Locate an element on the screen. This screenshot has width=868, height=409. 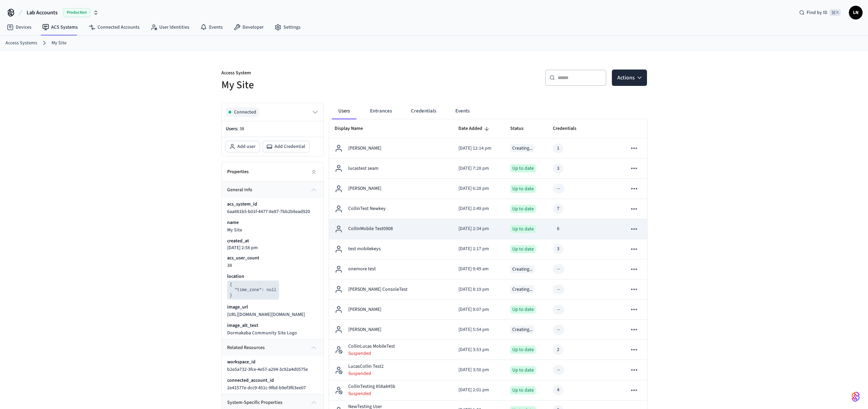
span: related resources is located at coordinates (246, 347).